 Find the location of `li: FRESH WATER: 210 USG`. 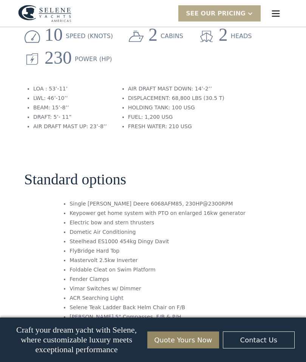

li: FRESH WATER: 210 USG is located at coordinates (176, 126).